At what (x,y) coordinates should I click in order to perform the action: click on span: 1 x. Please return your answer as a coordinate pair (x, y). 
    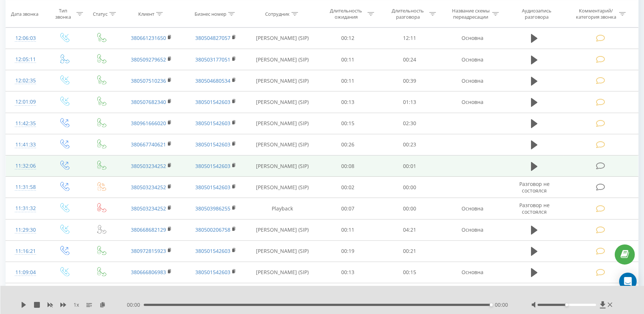
    Looking at the image, I should click on (76, 305).